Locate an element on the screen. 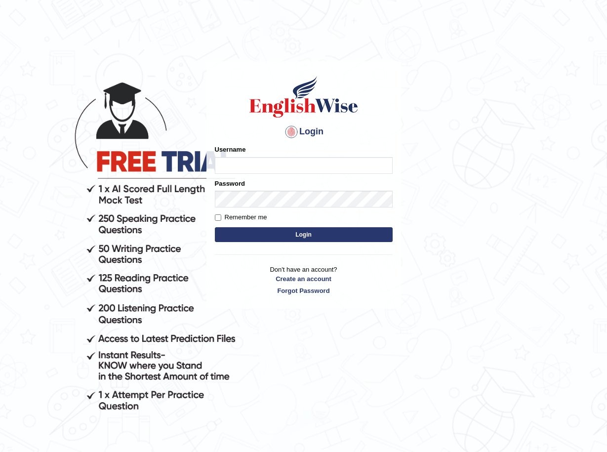 This screenshot has width=607, height=452. button: Login is located at coordinates (304, 234).